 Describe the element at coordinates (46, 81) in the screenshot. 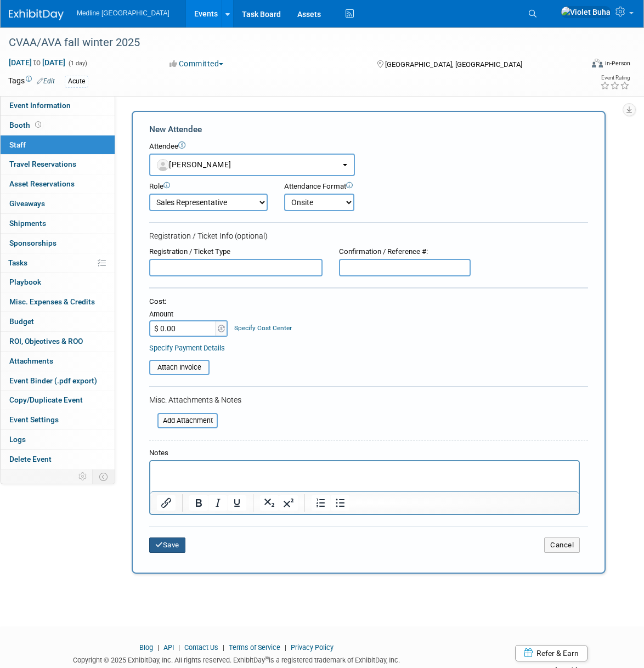

I see `a: Edit` at that location.